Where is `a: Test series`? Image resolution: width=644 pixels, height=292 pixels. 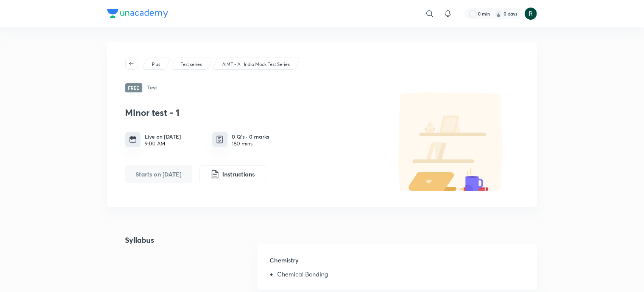 a: Test series is located at coordinates (191, 64).